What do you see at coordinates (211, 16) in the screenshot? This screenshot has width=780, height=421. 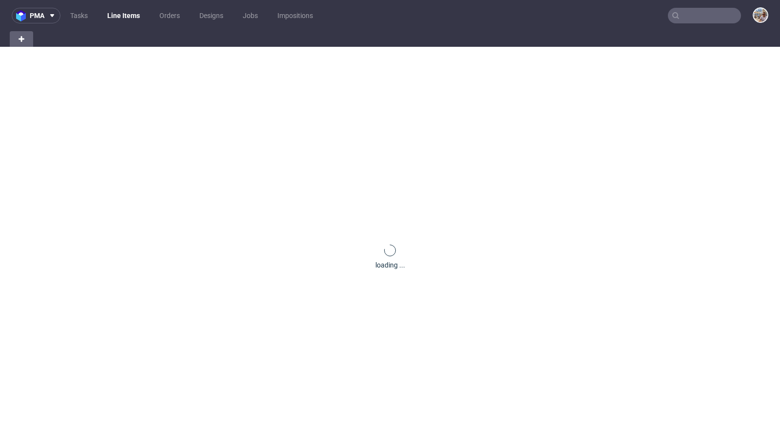 I see `a: Designs` at bounding box center [211, 16].